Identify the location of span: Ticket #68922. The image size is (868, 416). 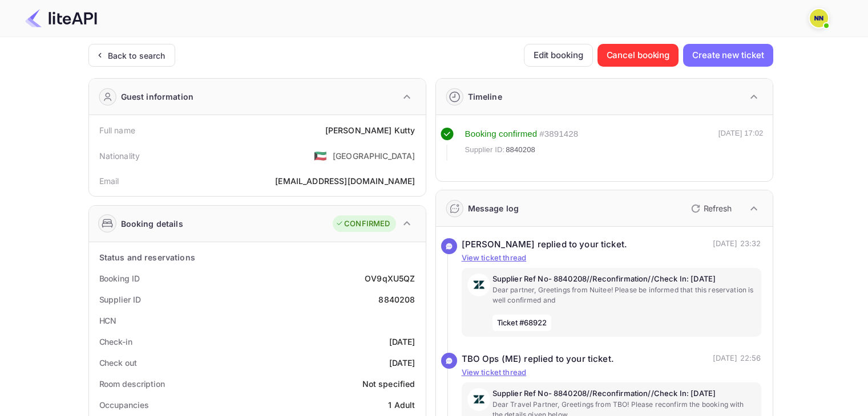
(522, 324).